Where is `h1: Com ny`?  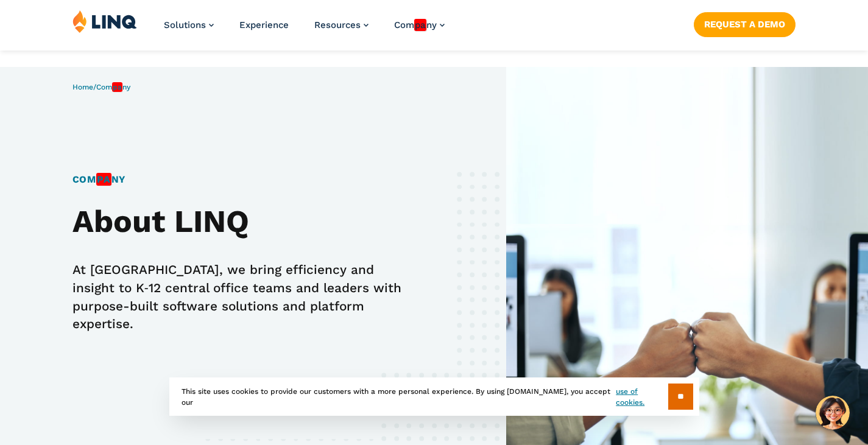 h1: Com ny is located at coordinates (243, 180).